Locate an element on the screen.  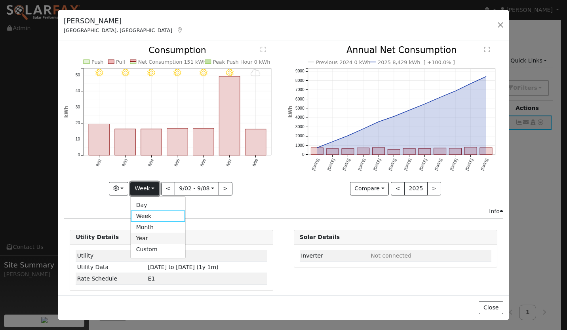
span: ID: null, authorized: None is located at coordinates (391, 256).